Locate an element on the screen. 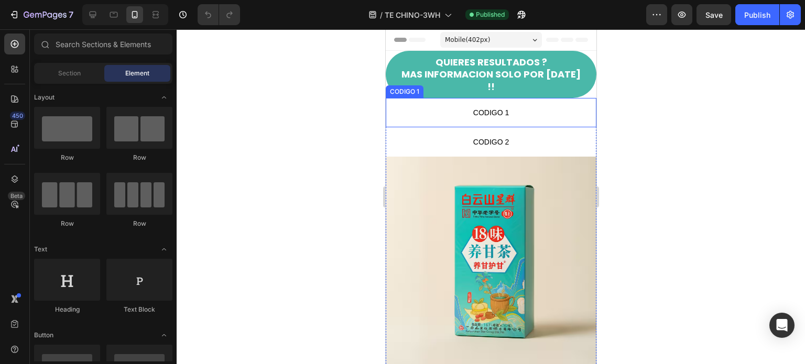  button: 7 is located at coordinates (41, 15).